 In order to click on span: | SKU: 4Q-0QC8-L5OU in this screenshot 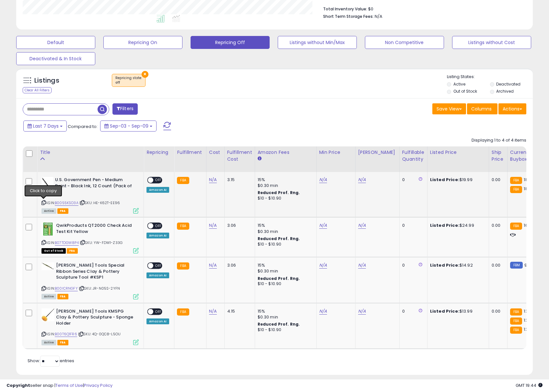, I will do `click(99, 334)`.